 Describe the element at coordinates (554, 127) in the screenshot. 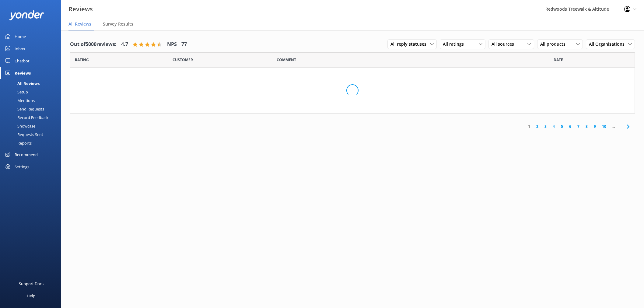

I see `a: 4` at that location.